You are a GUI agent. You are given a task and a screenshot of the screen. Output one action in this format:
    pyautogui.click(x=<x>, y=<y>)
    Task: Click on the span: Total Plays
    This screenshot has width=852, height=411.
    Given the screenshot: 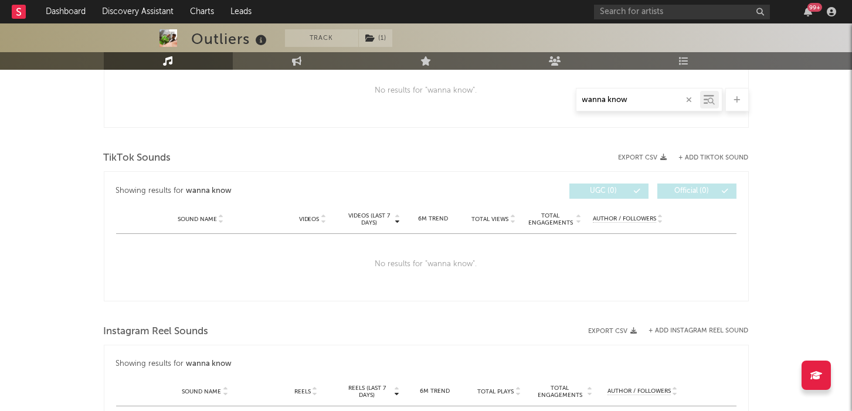 What is the action you would take?
    pyautogui.click(x=496, y=392)
    